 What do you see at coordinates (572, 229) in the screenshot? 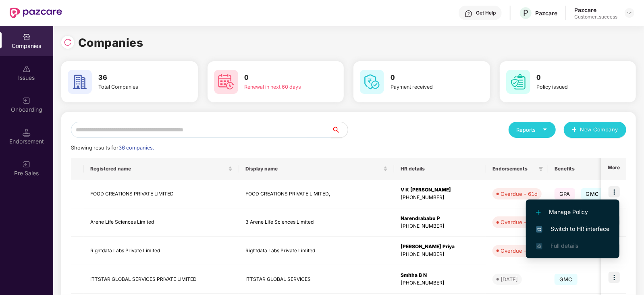
I see `span: Switch to HR interface` at bounding box center [572, 229].